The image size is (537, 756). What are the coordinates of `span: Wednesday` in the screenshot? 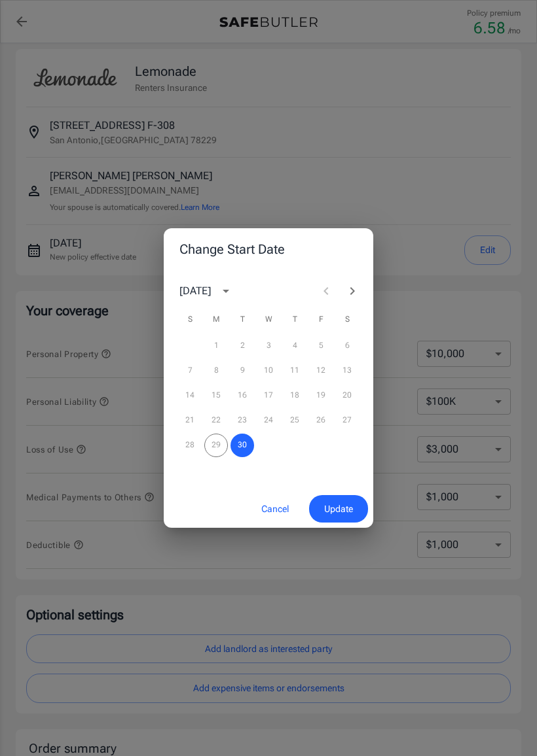 It's located at (268, 320).